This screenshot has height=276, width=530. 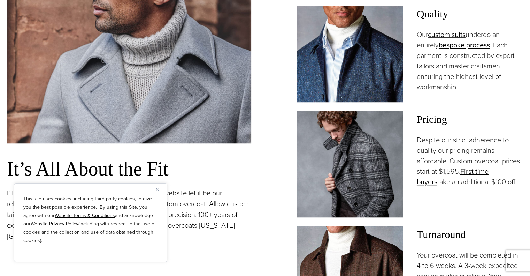 What do you see at coordinates (349, 164) in the screenshot?
I see `img: Man in double breasted grey plaid bespoke overcoat.` at bounding box center [349, 164].